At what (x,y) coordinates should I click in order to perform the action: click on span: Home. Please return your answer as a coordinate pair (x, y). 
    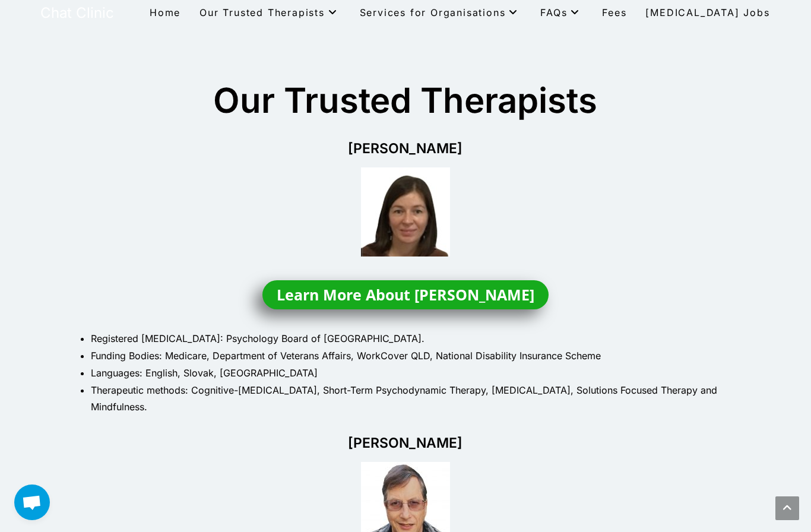
    Looking at the image, I should click on (165, 13).